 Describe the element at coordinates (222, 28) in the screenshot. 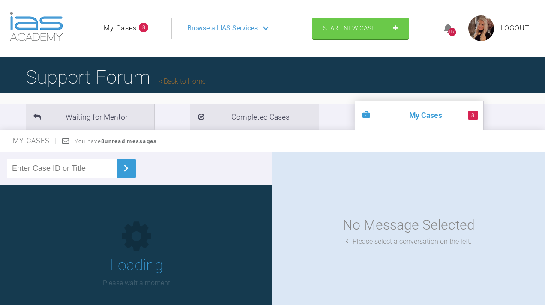

I see `span: Browse all IAS Services` at that location.